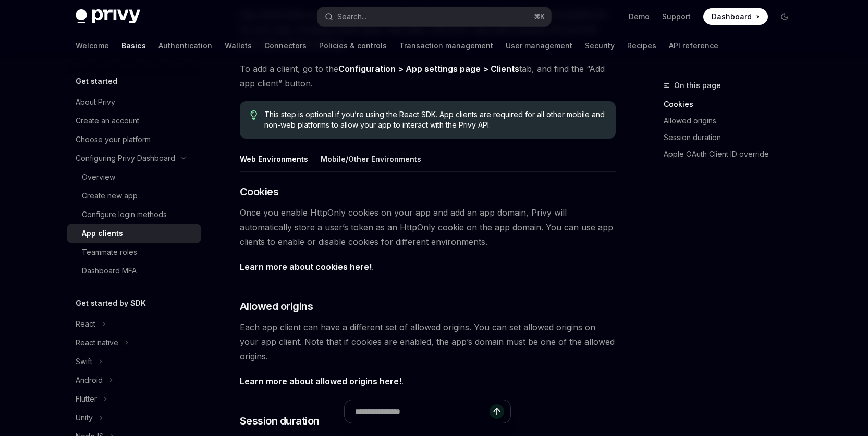  I want to click on button: Toggle Configuring Privy Dashboard section, so click(134, 158).